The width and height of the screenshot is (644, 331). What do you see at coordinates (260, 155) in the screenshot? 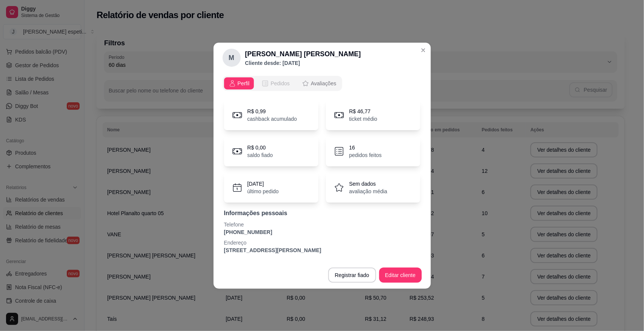
I see `p: saldo fiado` at bounding box center [260, 155].